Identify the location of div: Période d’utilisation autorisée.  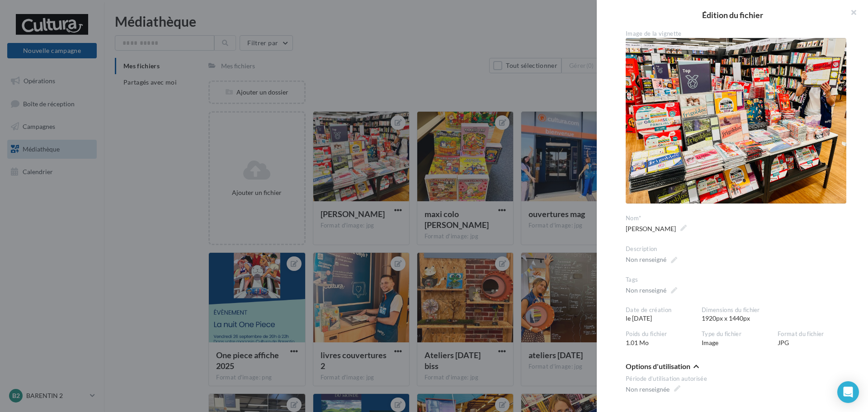
(736, 379).